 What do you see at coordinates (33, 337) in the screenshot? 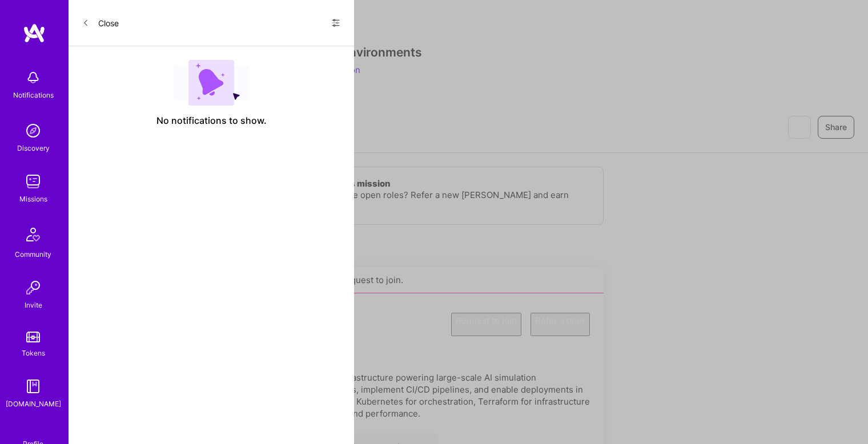
I see `img: tokens` at bounding box center [33, 337].